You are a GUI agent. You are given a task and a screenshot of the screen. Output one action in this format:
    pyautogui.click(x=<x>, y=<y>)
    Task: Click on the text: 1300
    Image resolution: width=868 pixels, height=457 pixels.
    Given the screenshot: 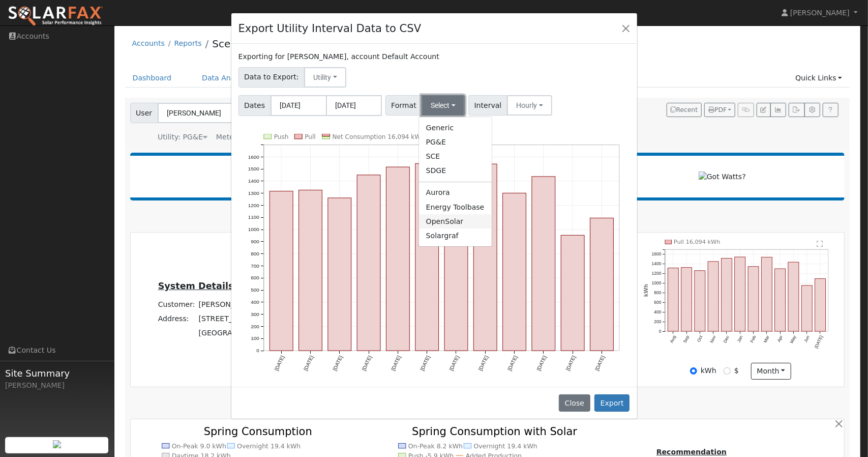 What is the action you would take?
    pyautogui.click(x=253, y=193)
    